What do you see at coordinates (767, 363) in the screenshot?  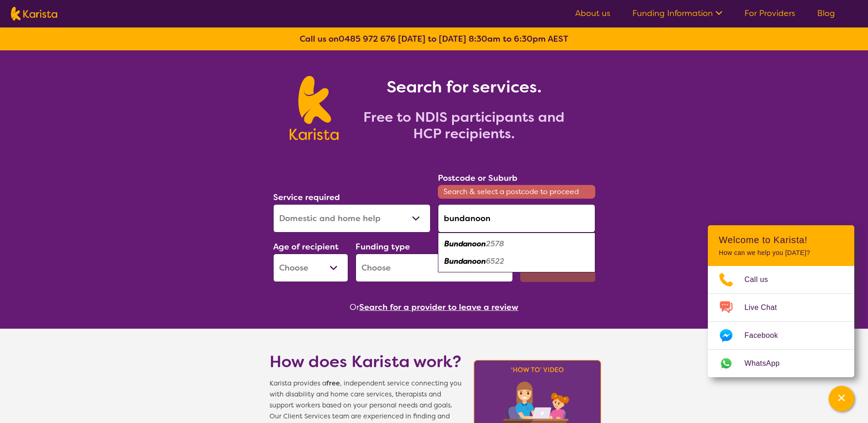 I see `span: WhatsApp` at bounding box center [767, 363].